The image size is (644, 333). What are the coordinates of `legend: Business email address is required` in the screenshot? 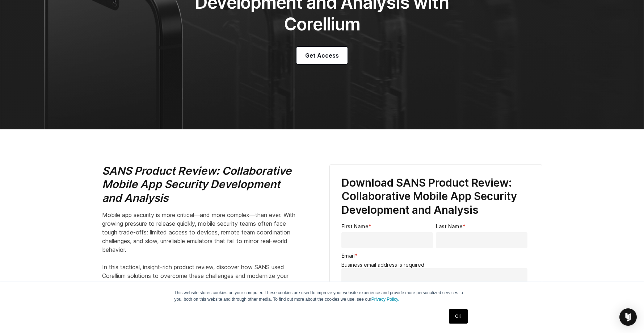 It's located at (436, 265).